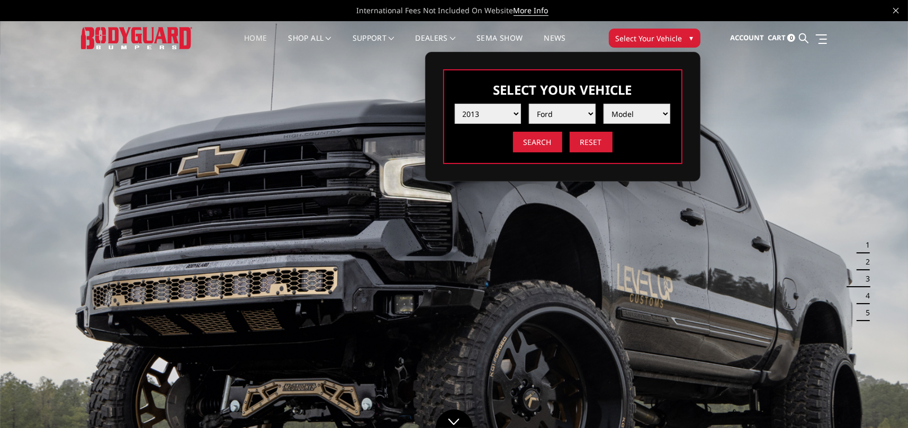 This screenshot has width=908, height=428. Describe the element at coordinates (454, 419) in the screenshot. I see `a: Click to Down` at that location.